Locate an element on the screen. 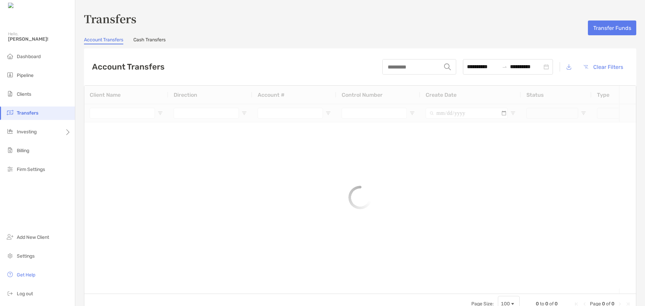 This screenshot has height=306, width=645. span: Dashboard is located at coordinates (29, 56).